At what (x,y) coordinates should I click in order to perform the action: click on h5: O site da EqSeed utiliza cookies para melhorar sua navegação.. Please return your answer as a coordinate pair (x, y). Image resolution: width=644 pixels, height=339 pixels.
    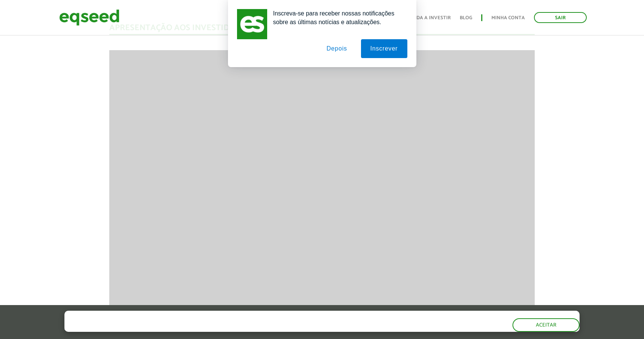
    Looking at the image, I should click on (201, 316).